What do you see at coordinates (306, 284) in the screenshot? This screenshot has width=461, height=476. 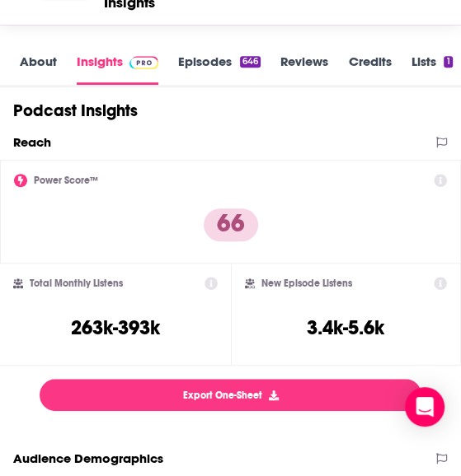 I see `h2: New Episode Listens` at bounding box center [306, 284].